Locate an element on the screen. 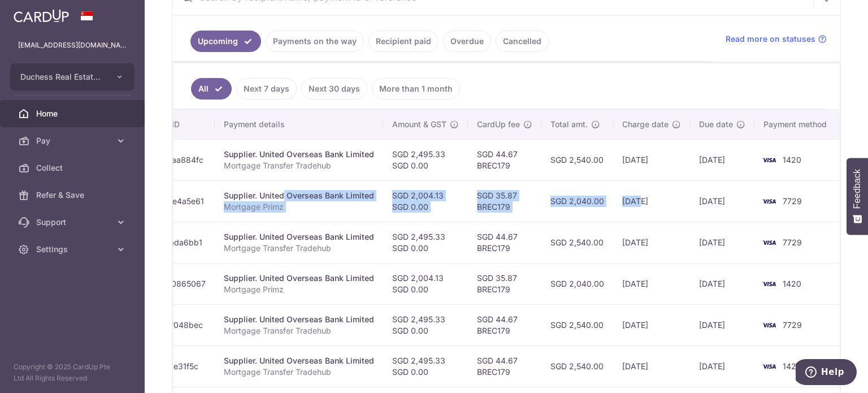 The height and width of the screenshot is (393, 868). span: Charge date is located at coordinates (645, 125).